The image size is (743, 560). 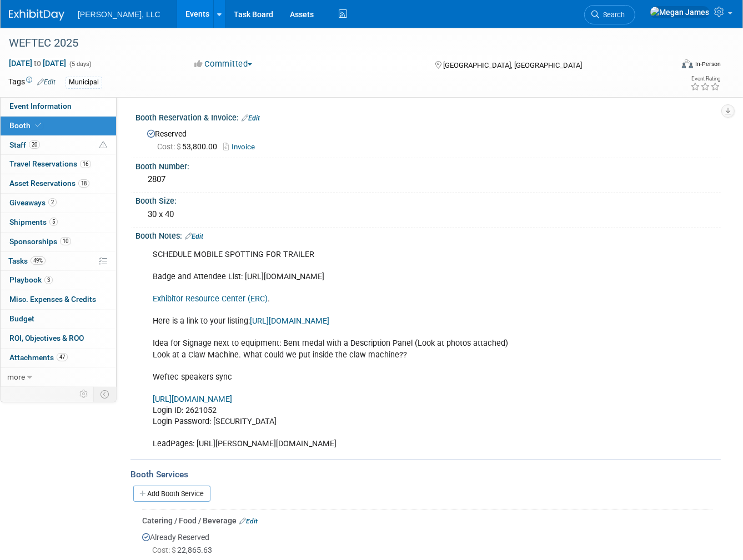 I want to click on span: to, so click(x=37, y=64).